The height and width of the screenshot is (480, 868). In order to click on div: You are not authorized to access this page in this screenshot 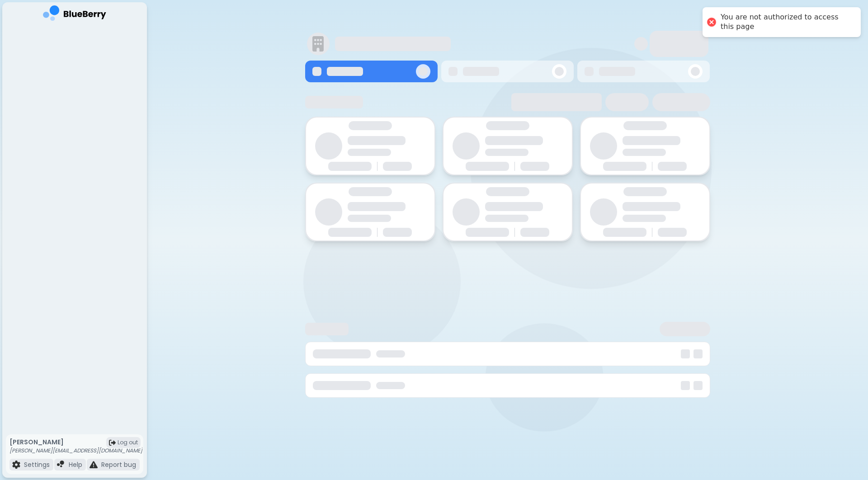, I will do `click(786, 22)`.